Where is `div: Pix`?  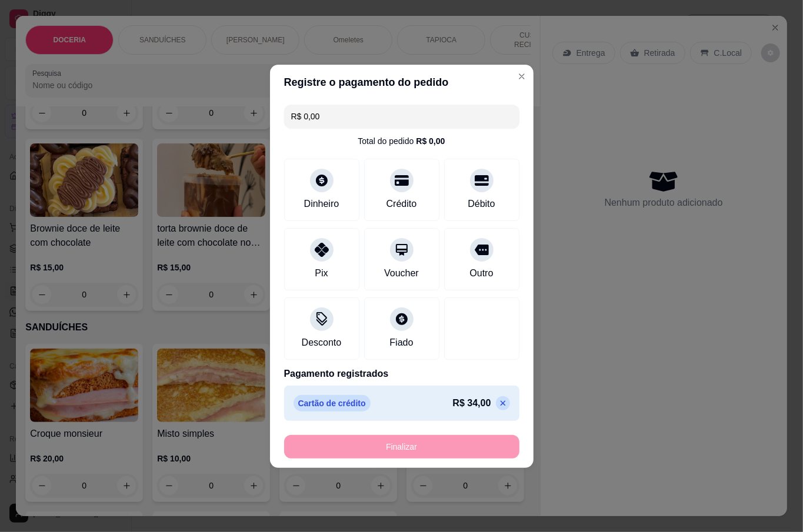 div: Pix is located at coordinates (321, 273).